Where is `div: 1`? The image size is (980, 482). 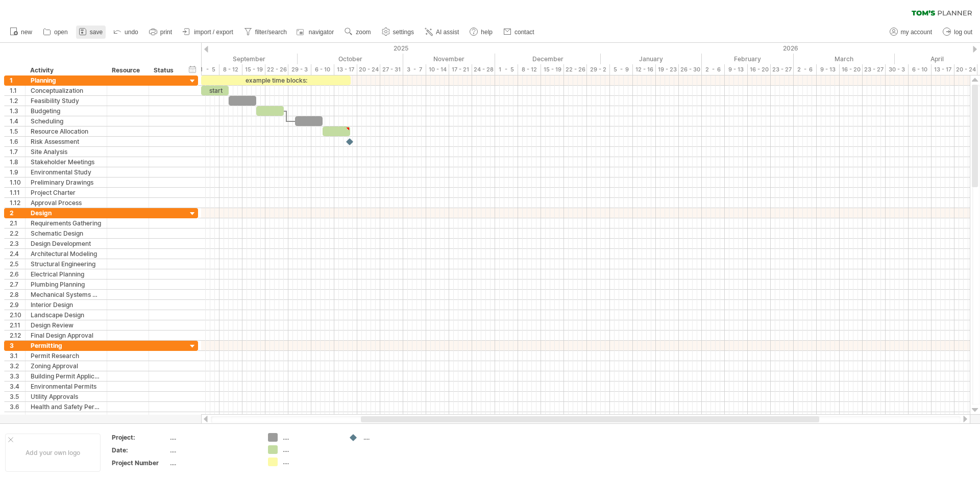 div: 1 is located at coordinates (17, 80).